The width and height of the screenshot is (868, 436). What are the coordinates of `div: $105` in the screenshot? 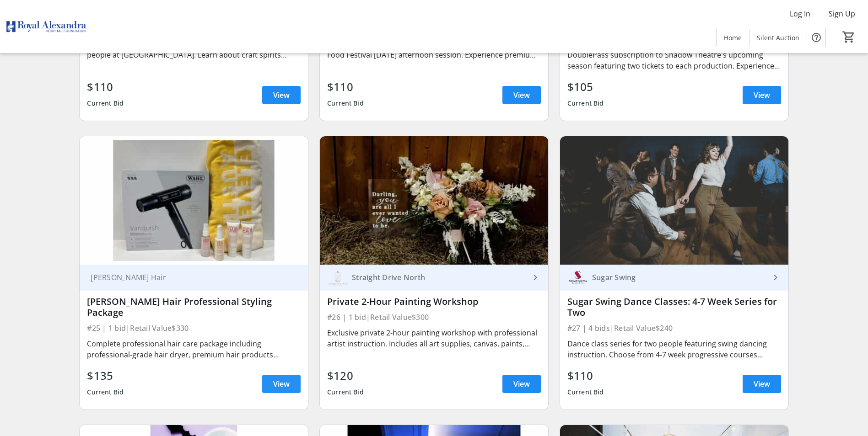 It's located at (586, 87).